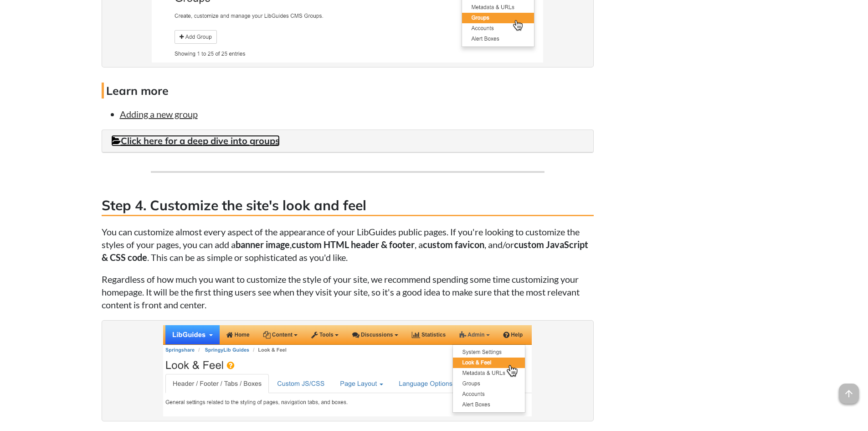 Image resolution: width=868 pixels, height=431 pixels. What do you see at coordinates (849, 394) in the screenshot?
I see `span: arrow_upward` at bounding box center [849, 394].